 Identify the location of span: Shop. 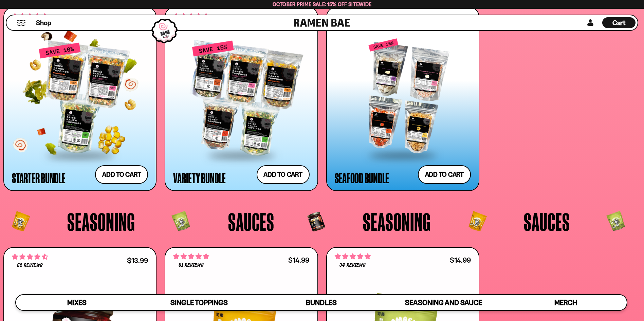
(44, 23).